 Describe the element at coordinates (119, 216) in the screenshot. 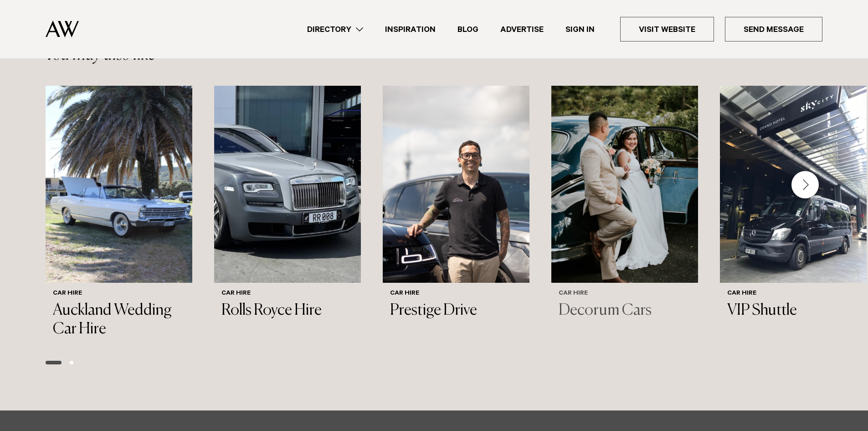

I see `a: Auckland Weddings Car Hire | Auckland Wedding Car Hire Car Hire Auckland Wedding Car Hire` at that location.